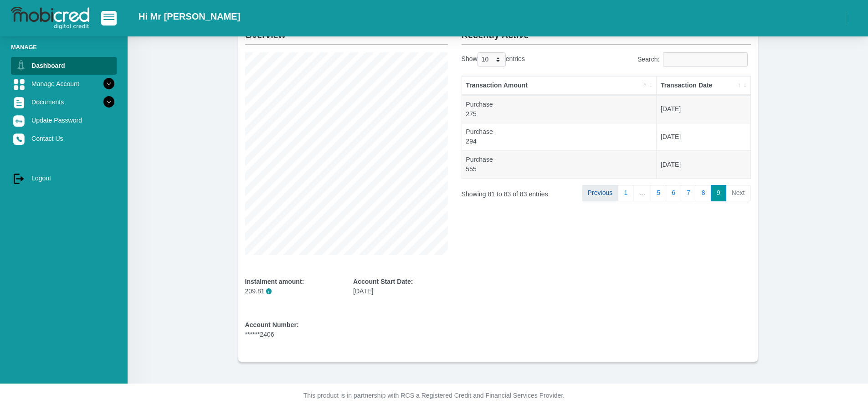 The height and width of the screenshot is (415, 868). Describe the element at coordinates (703, 86) in the screenshot. I see `th: Transaction Date: activate to sort column ascending` at that location.